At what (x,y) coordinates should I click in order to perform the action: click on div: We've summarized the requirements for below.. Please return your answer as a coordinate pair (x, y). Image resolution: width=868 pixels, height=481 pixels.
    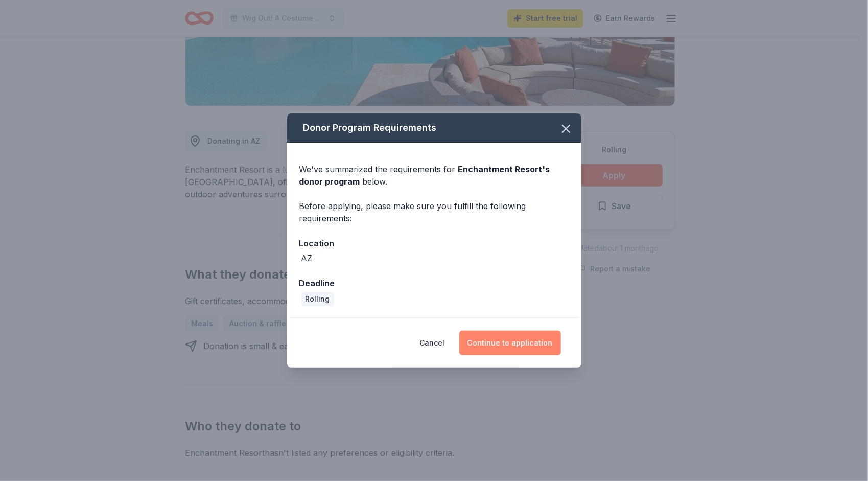
    Looking at the image, I should click on (435, 175).